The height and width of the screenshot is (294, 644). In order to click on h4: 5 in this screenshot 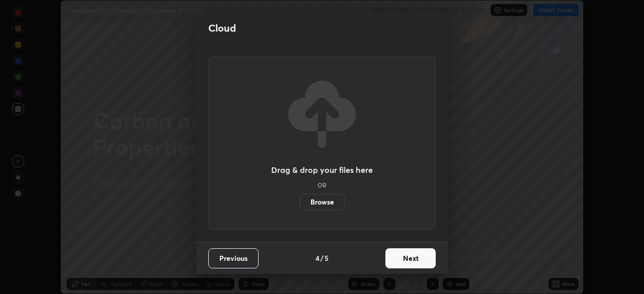, I will do `click(327, 258)`.